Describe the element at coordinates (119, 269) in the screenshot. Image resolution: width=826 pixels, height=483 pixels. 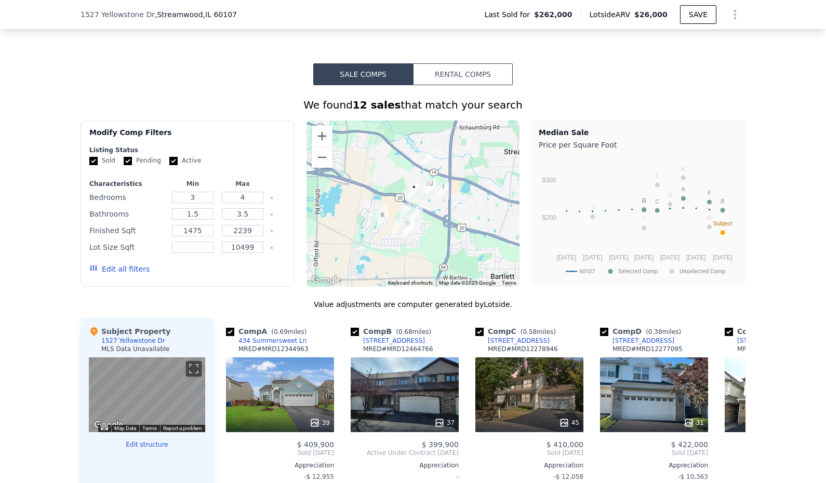
I see `button: Edit all filters` at that location.